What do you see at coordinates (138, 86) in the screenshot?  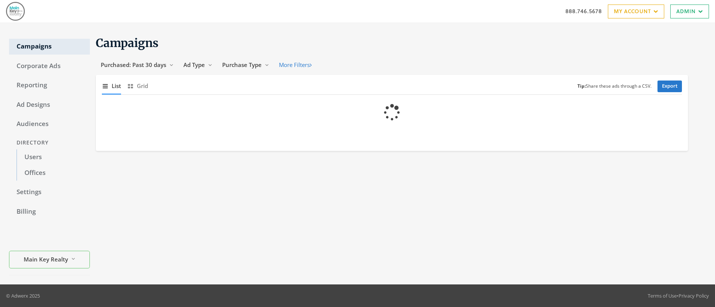 I see `button: Grid` at bounding box center [138, 86].